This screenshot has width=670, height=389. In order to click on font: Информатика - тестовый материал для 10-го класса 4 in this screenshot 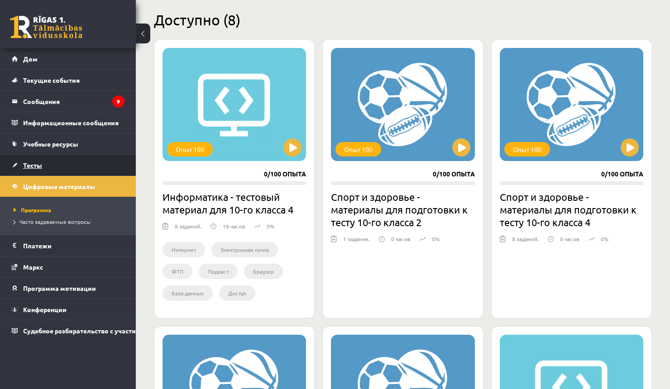, I will do `click(228, 203)`.